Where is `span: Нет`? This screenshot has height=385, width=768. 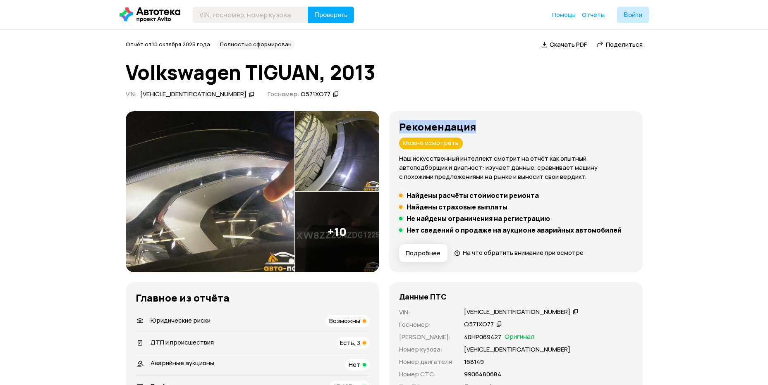 span: Нет is located at coordinates (354, 365).